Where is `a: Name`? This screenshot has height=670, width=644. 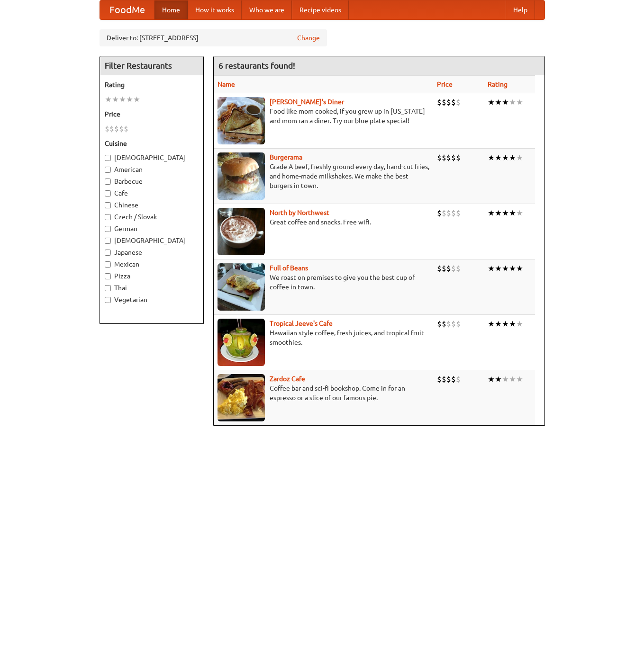
a: Name is located at coordinates (226, 84).